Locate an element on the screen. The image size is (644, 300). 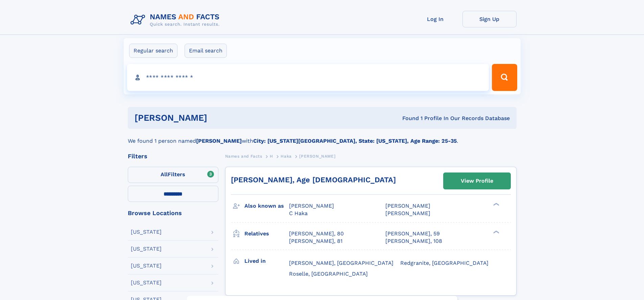
h3: Relatives is located at coordinates (266, 233).